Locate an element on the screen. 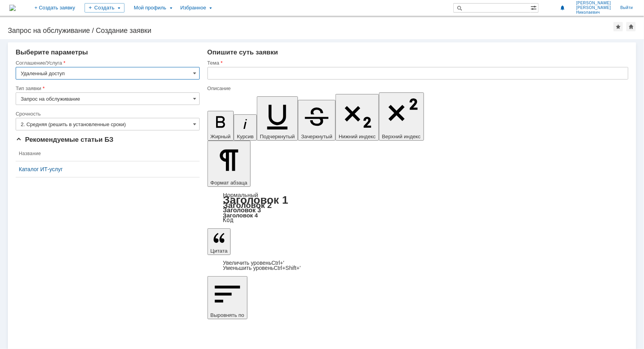 The height and width of the screenshot is (349, 644). button: Формат абзаца is located at coordinates (229, 164).